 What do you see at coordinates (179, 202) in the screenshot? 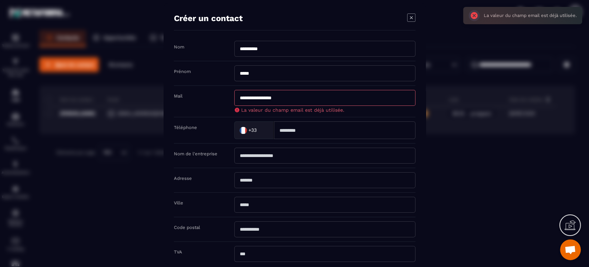
I see `label: Ville` at bounding box center [179, 202].